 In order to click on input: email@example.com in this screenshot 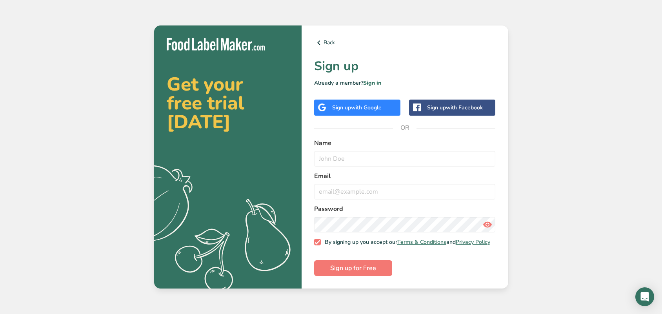, I will do `click(405, 192)`.